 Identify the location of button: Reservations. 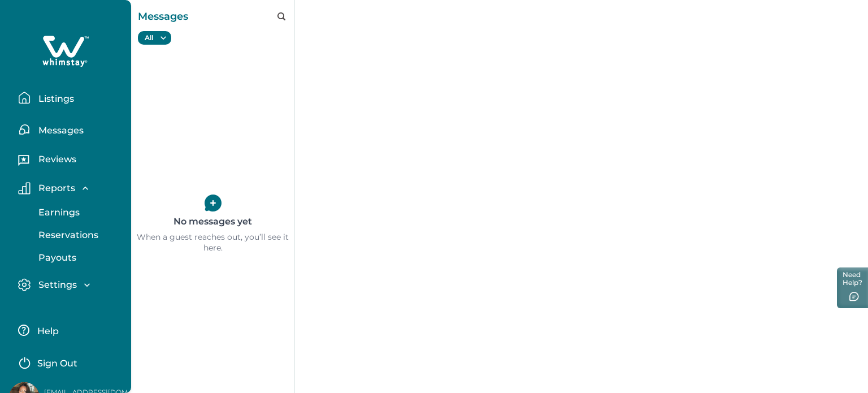
(78, 235).